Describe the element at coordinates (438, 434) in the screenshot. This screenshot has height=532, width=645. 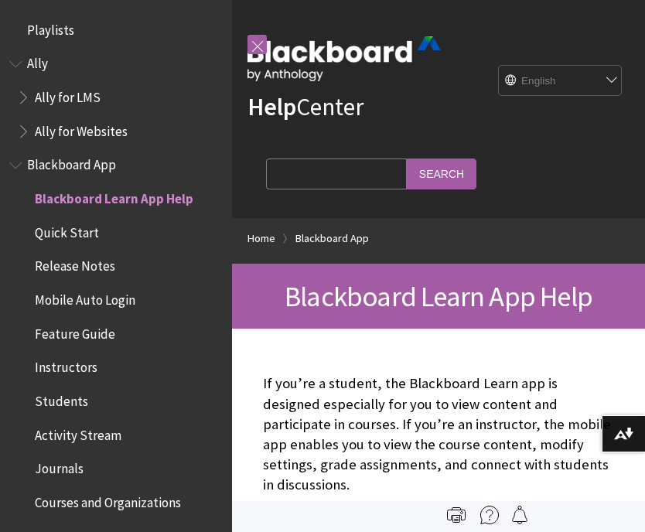
I see `p: If you’re a student, the Blackboard Learn app is designed especially for you to view content and ...` at that location.